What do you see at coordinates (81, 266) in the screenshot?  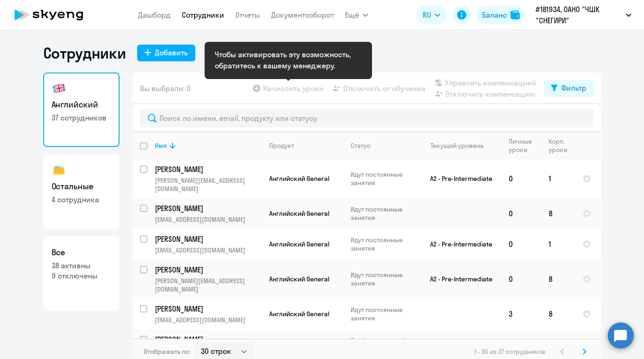 I see `p: 38 активны` at bounding box center [81, 266].